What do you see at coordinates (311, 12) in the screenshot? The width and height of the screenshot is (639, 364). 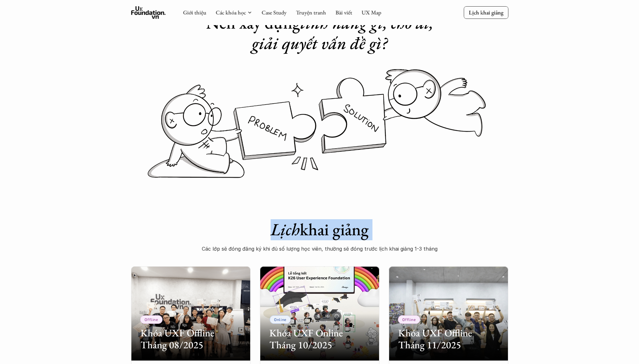 I see `a: Truyện tranh` at bounding box center [311, 12].